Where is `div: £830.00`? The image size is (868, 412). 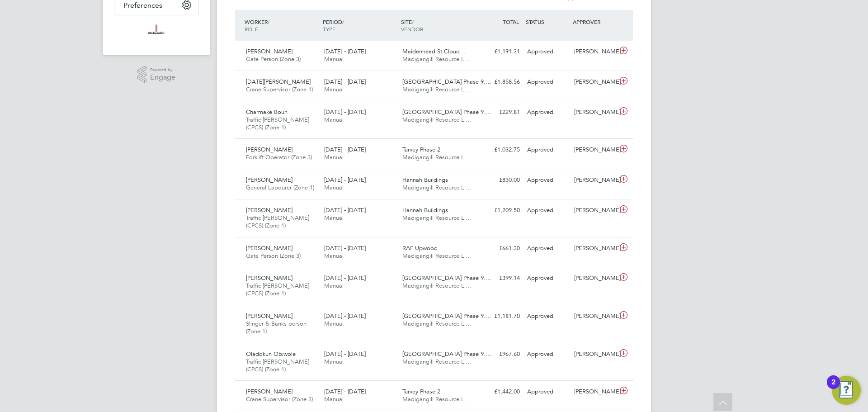
div: £830.00 is located at coordinates (500, 180).